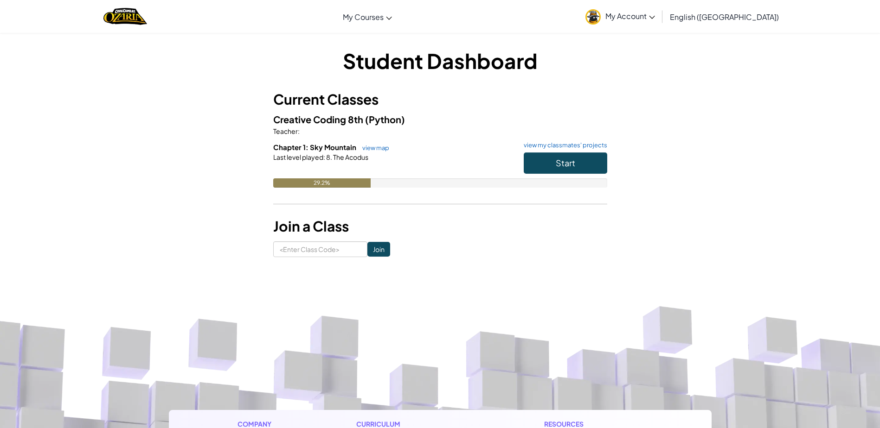 The height and width of the screenshot is (428, 880). What do you see at coordinates (363, 17) in the screenshot?
I see `span: My Courses` at bounding box center [363, 17].